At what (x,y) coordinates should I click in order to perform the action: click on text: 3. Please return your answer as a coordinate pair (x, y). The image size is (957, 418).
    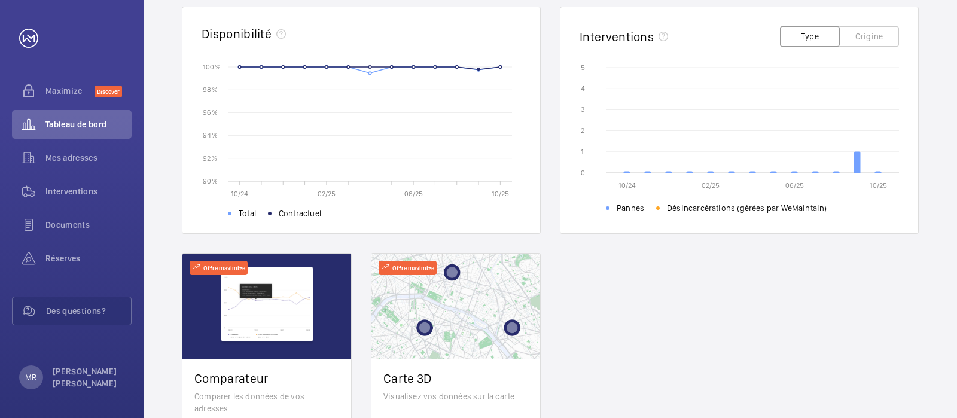
    Looking at the image, I should click on (582, 109).